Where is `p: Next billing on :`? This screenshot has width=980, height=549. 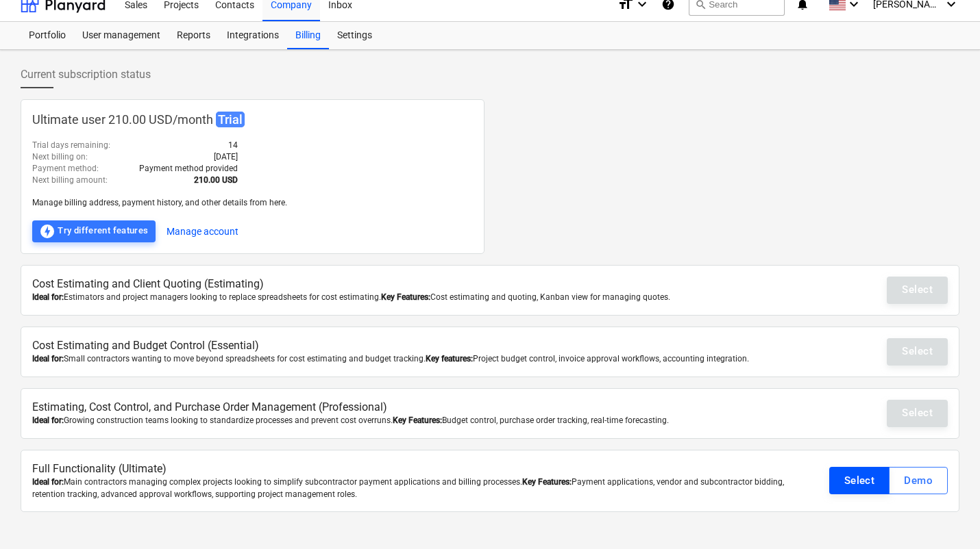
p: Next billing on : is located at coordinates (60, 157).